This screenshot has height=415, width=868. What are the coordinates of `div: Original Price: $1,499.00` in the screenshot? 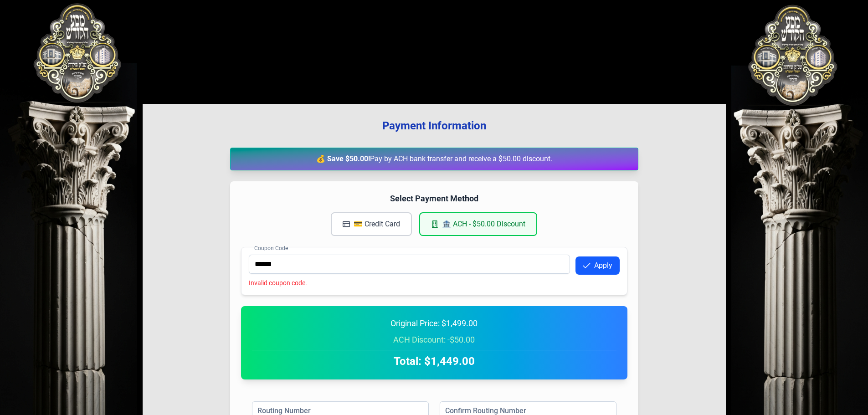 It's located at (434, 323).